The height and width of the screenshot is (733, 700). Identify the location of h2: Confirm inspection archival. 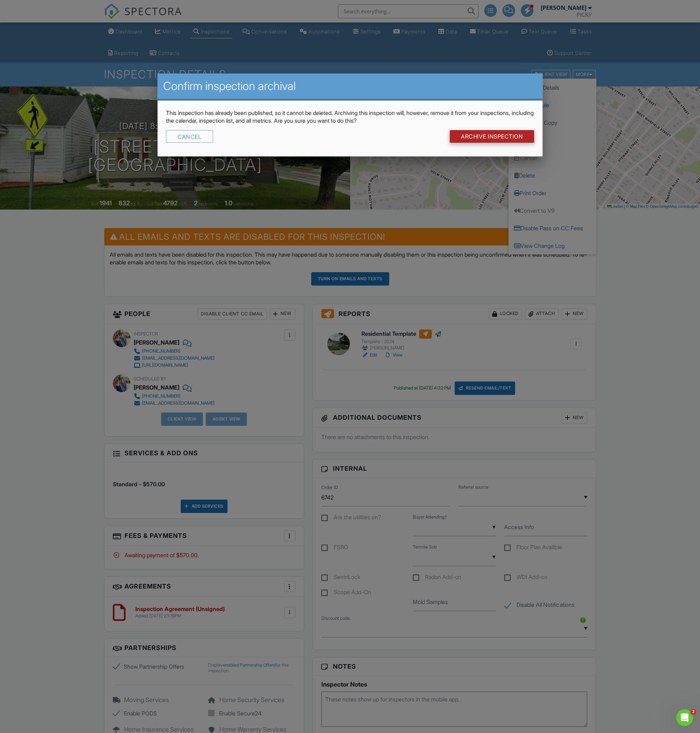
(350, 86).